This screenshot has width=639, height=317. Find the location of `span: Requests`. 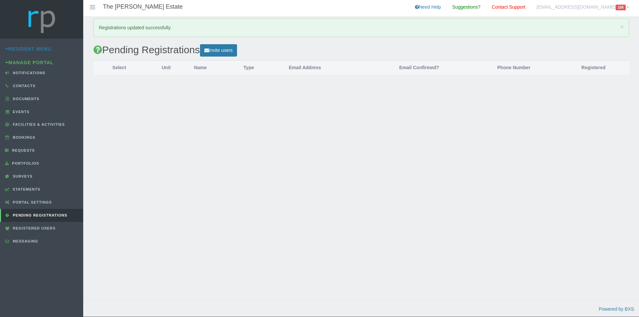

span: Requests is located at coordinates (23, 150).